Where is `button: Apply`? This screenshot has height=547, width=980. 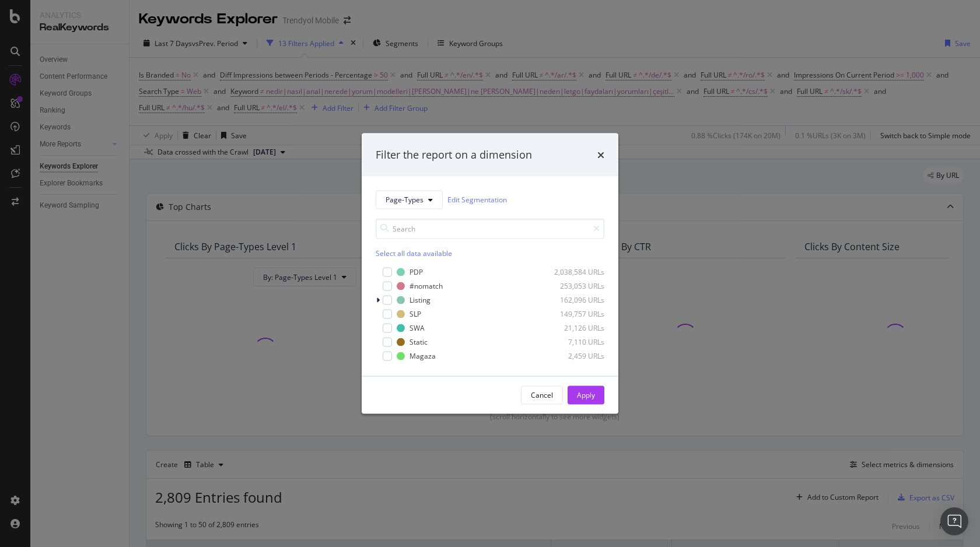 button: Apply is located at coordinates (586, 395).